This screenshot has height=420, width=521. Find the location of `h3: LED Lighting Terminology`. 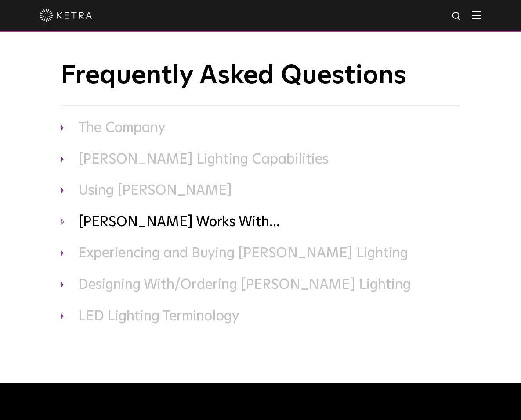

h3: LED Lighting Terminology is located at coordinates (260, 317).